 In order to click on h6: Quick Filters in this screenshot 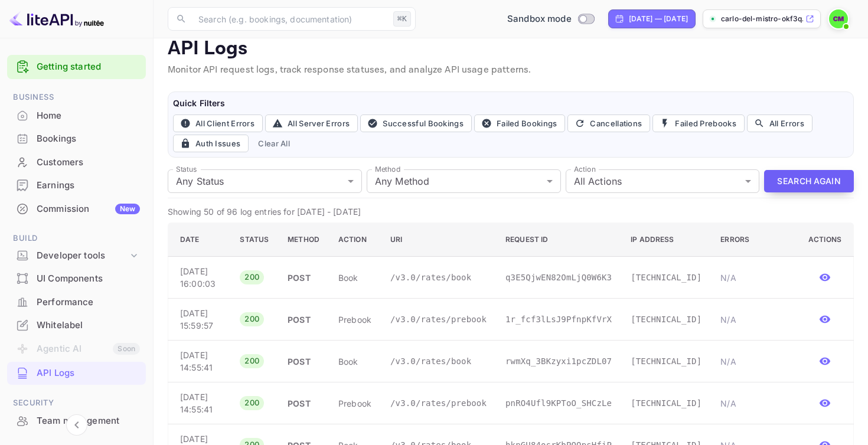, I will do `click(510, 103)`.